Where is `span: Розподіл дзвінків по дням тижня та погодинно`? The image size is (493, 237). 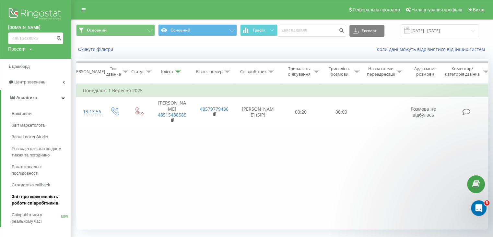 span: Розподіл дзвінків по дням тижня та погодинно is located at coordinates (40, 152).